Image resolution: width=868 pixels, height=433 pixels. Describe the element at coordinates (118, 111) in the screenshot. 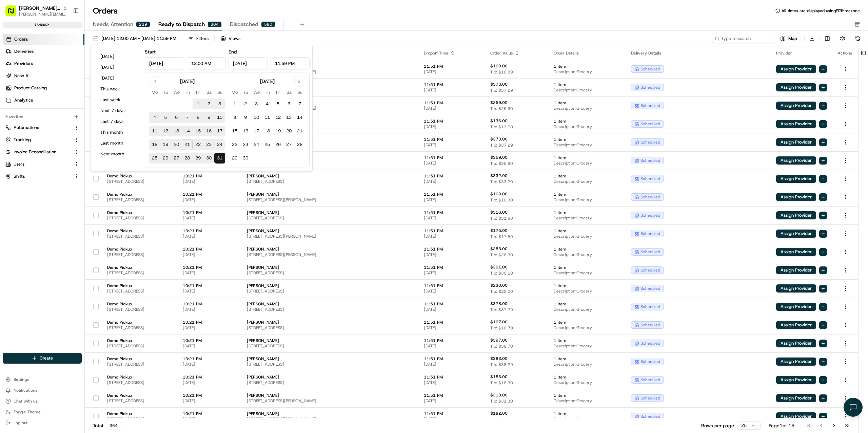

I see `button: Next 7 days` at that location.